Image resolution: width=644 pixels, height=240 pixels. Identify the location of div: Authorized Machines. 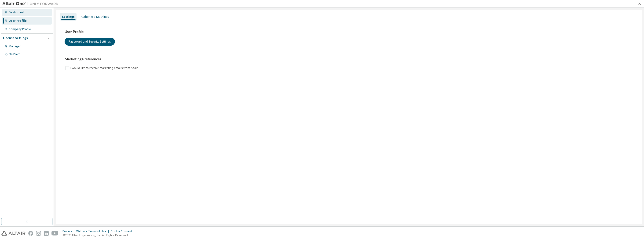
(95, 17).